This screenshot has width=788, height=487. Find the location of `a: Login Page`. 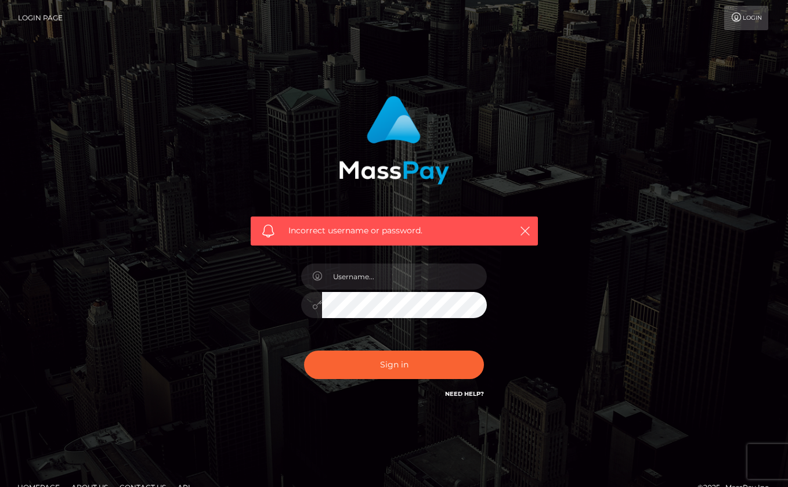

a: Login Page is located at coordinates (40, 18).